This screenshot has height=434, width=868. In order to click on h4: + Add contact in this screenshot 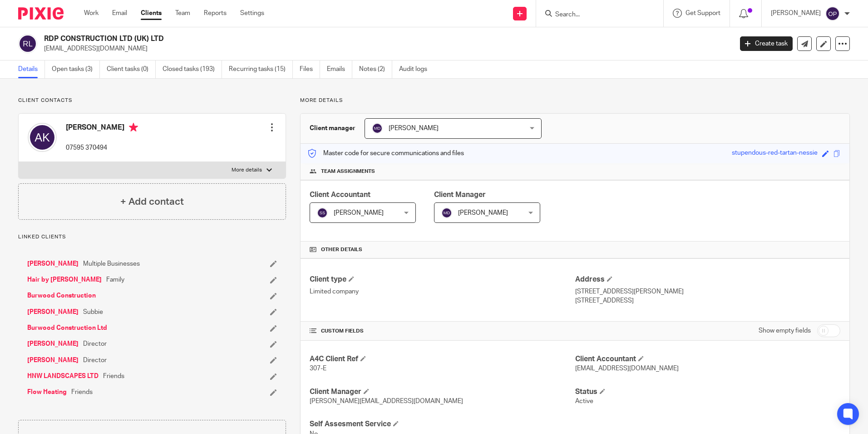, I will do `click(152, 201)`.